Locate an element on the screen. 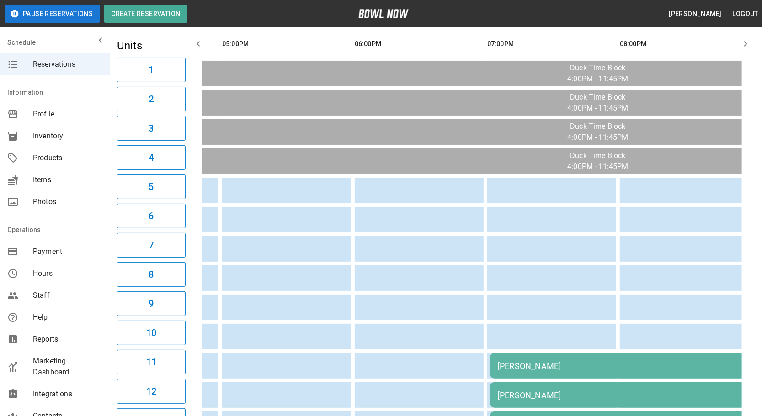 This screenshot has width=762, height=416. h6: 11 is located at coordinates (151, 362).